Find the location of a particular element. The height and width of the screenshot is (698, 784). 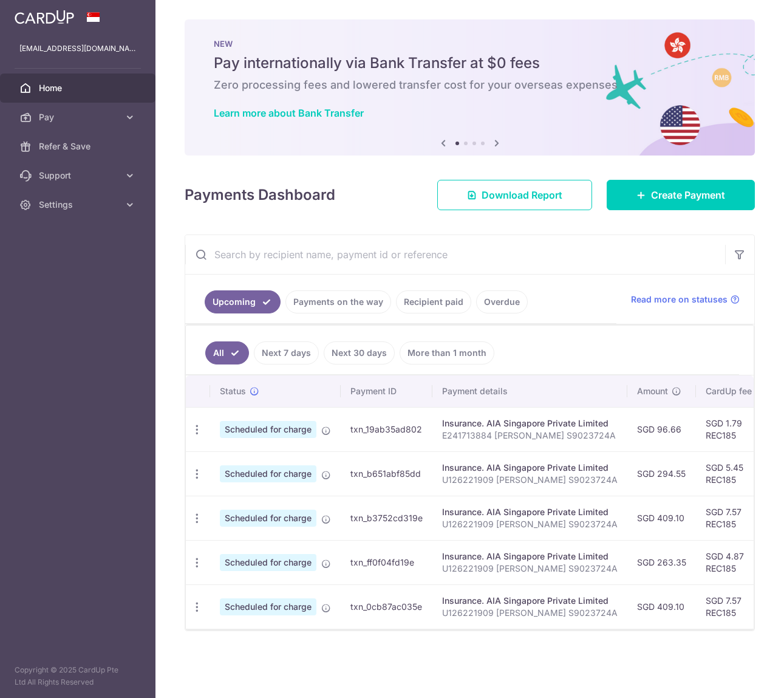

td: SGD 5.45 REC185 is located at coordinates (735, 473).